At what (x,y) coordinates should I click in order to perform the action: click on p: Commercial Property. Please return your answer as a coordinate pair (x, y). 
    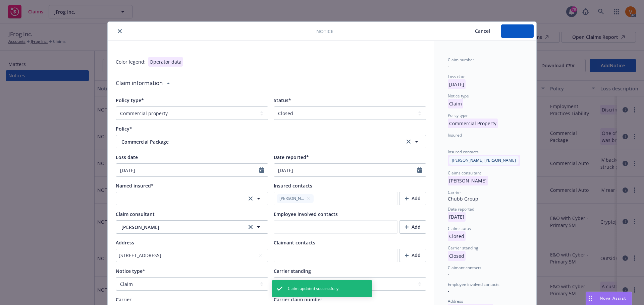
    Looking at the image, I should click on (472, 124).